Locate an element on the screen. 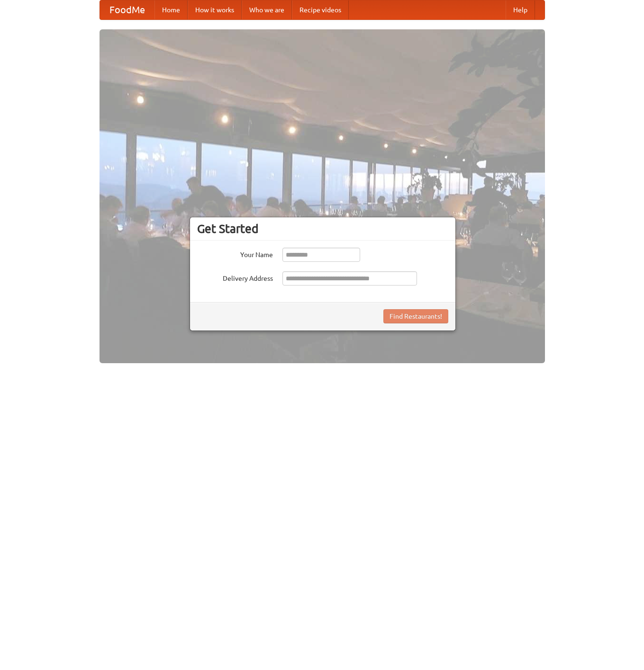 Image resolution: width=644 pixels, height=670 pixels. a: Who we are is located at coordinates (267, 10).